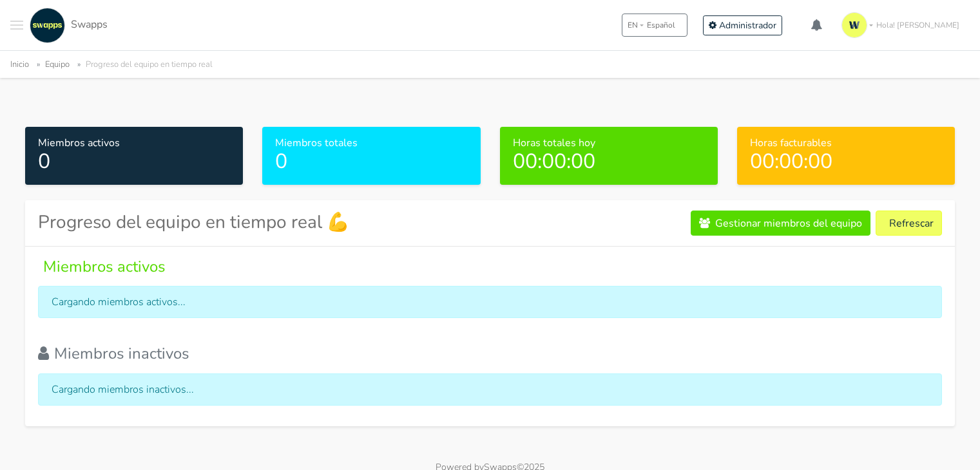  Describe the element at coordinates (854, 26) in the screenshot. I see `img: isotipo-3-3e143c57.png` at that location.